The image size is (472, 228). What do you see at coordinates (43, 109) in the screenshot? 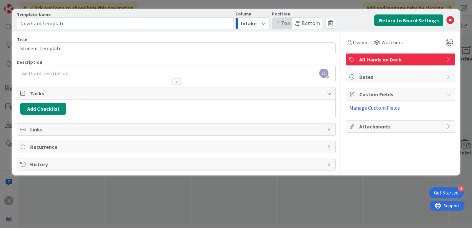
I see `button: Add Checklist` at bounding box center [43, 109].